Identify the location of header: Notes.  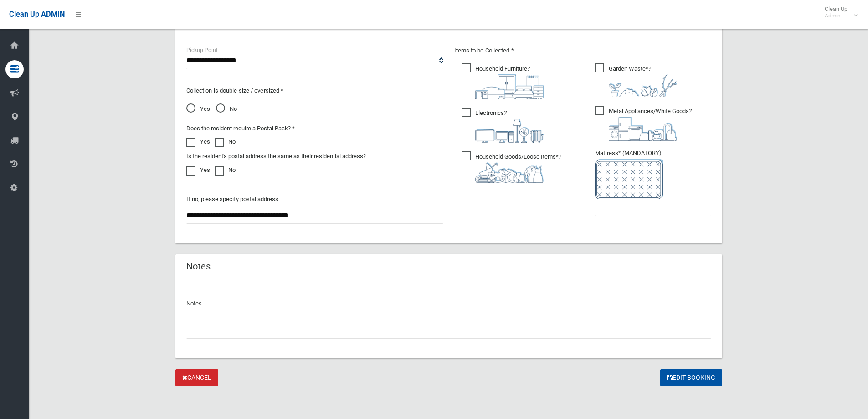
(198, 267).